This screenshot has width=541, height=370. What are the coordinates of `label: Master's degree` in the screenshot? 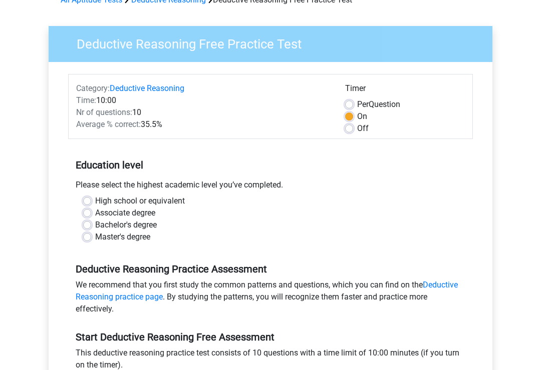 It's located at (123, 238).